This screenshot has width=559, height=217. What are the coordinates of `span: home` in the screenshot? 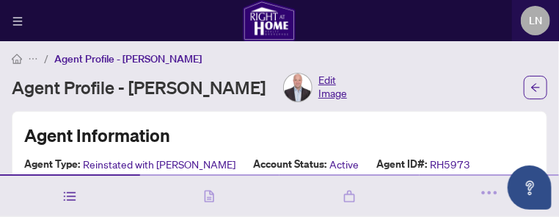 It's located at (17, 59).